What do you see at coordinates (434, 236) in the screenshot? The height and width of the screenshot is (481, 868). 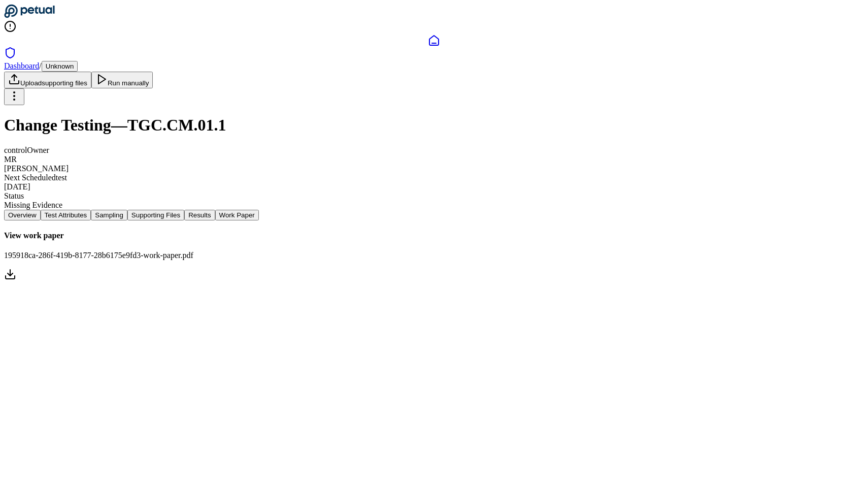 I see `h4: View work paper` at bounding box center [434, 236].